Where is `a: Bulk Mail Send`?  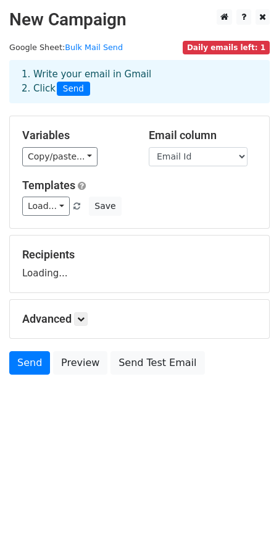
a: Bulk Mail Send is located at coordinates (94, 47).